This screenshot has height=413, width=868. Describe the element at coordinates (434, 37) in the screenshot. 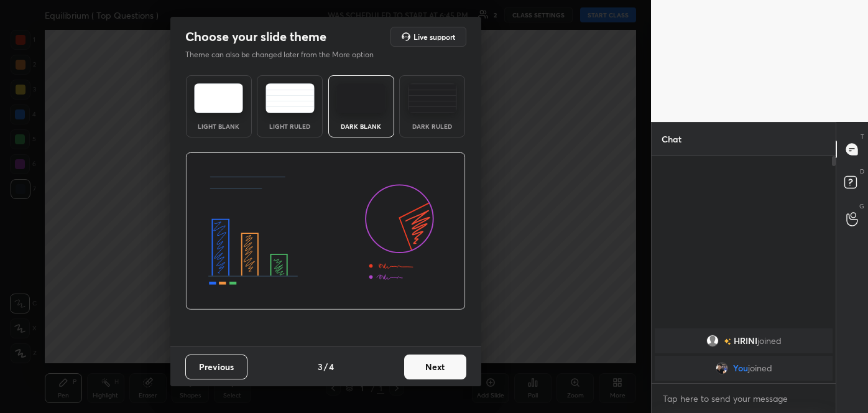

I see `h5: Live support` at that location.